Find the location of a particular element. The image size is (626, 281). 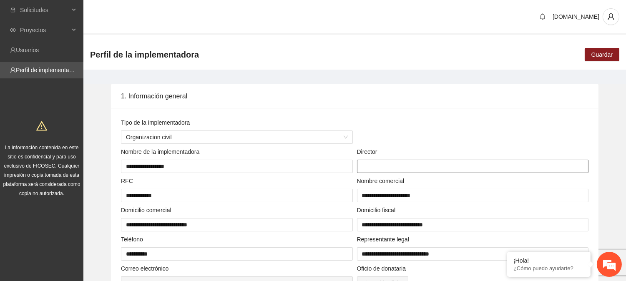

a: Perfil de implementadora is located at coordinates (48, 70).